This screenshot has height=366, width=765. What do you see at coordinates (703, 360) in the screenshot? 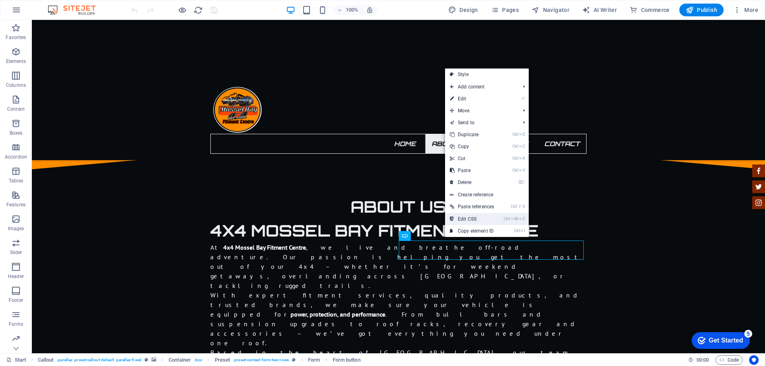
I see `span: 00 00` at bounding box center [703, 360].